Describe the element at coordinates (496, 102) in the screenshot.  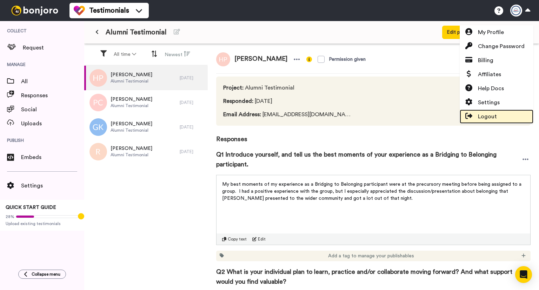
I see `a: Settings` at that location.